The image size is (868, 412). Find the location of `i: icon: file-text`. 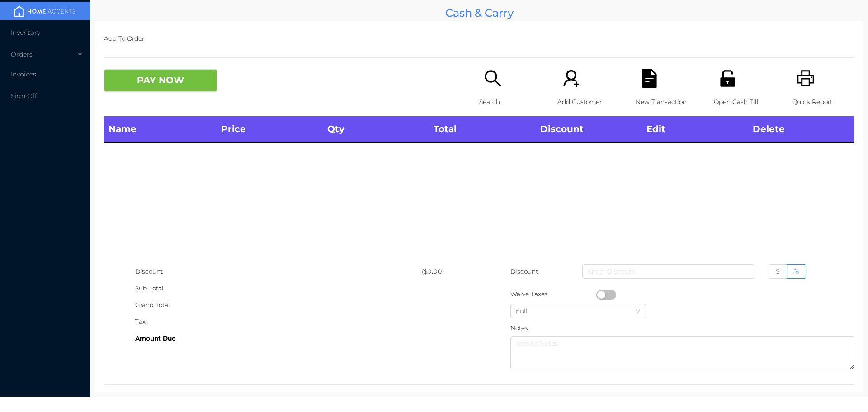

i: icon: file-text is located at coordinates (650, 79).